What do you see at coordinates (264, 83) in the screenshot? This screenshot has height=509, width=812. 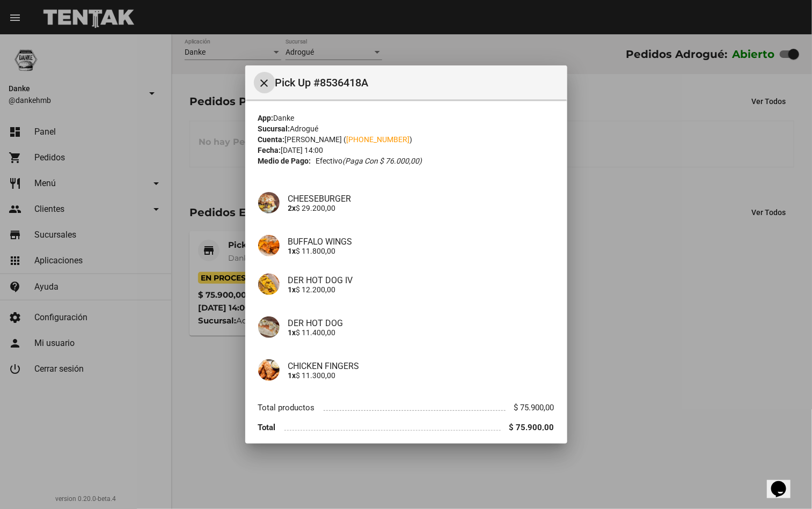 I see `mat-icon: Cerrar` at bounding box center [264, 83].